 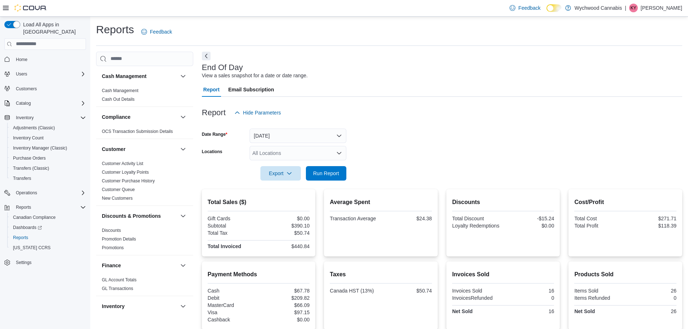 What do you see at coordinates (529, 218) in the screenshot?
I see `div: -$15.24` at bounding box center [529, 218].